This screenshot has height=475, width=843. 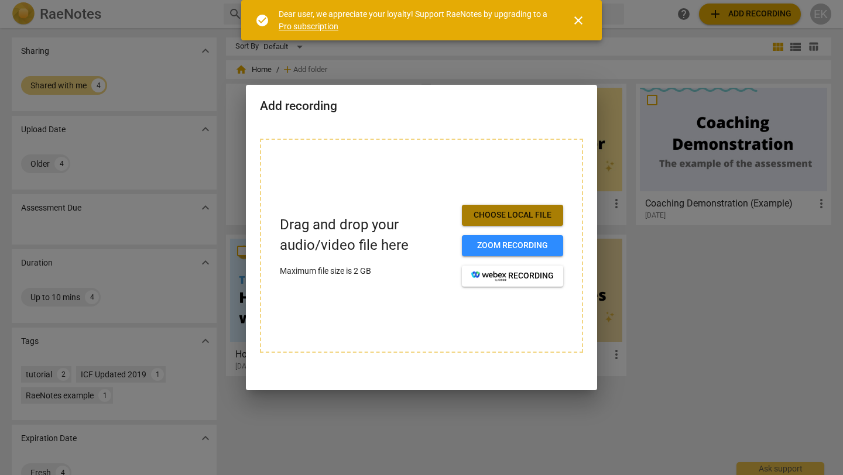 What do you see at coordinates (262, 20) in the screenshot?
I see `span: check_circle` at bounding box center [262, 20].